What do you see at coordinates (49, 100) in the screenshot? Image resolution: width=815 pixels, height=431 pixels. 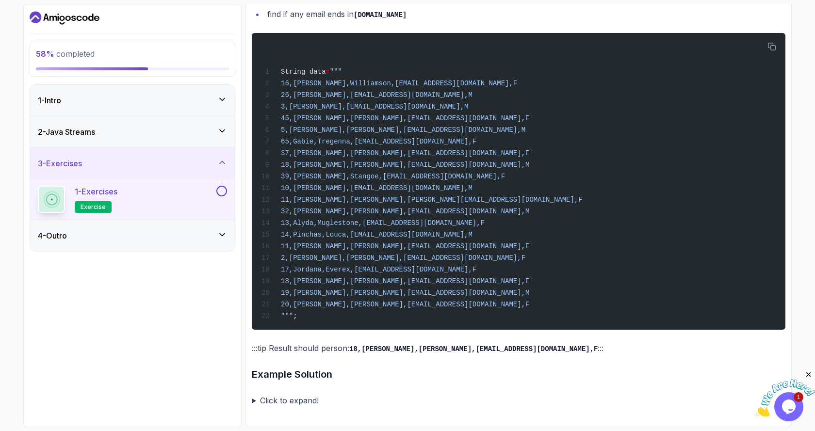 I see `h3: 1 - Intro` at bounding box center [49, 100].